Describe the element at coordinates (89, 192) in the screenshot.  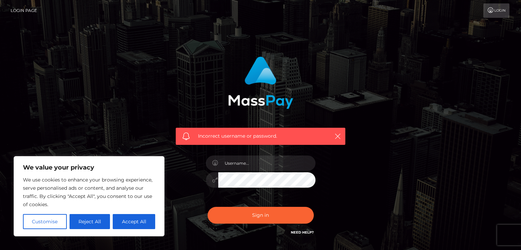
I see `p: We use cookies to enhance your browsing experience, serve personalised ads or content, and analys...` at that location.